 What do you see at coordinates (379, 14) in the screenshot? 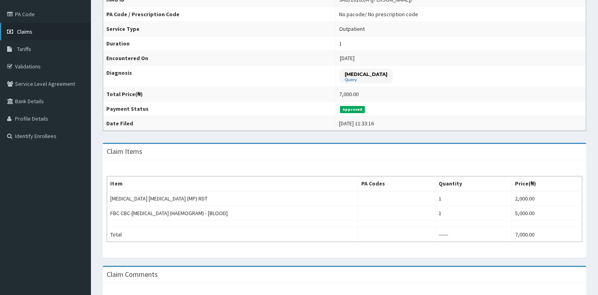
I see `div: No pacode / No prescription code` at bounding box center [379, 14].